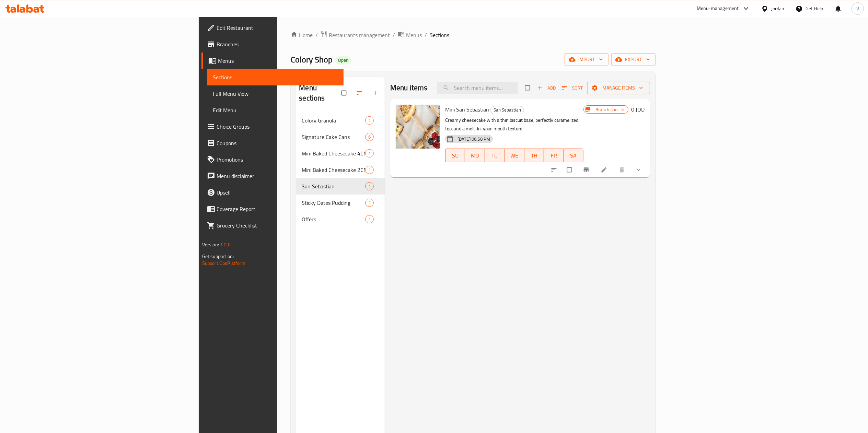  Describe the element at coordinates (369, 137) in the screenshot. I see `span: 6` at that location.